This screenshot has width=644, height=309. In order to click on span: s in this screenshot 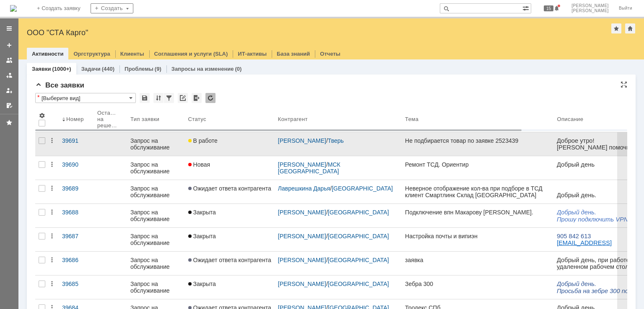, I will do `click(28, 286)`.